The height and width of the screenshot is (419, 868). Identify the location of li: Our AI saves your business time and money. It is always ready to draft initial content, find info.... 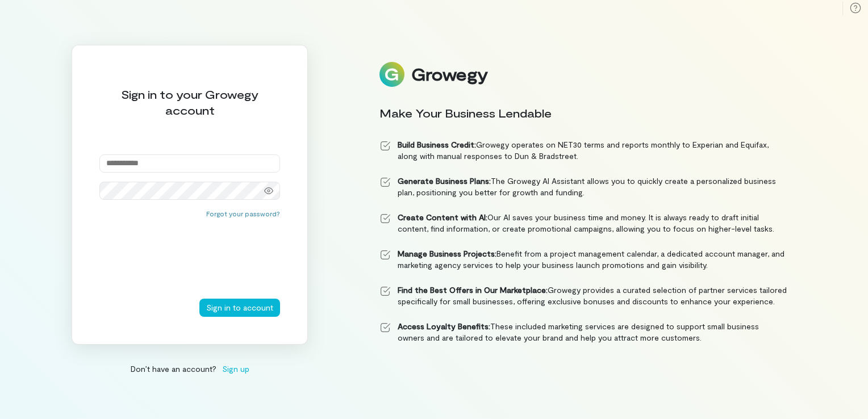
(583, 223).